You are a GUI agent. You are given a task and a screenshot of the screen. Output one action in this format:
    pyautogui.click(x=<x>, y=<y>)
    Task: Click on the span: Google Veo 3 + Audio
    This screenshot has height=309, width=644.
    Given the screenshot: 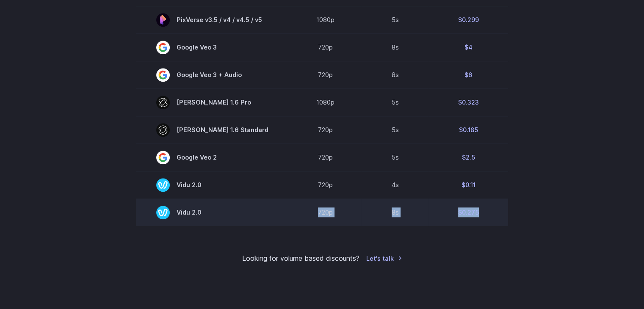 What is the action you would take?
    pyautogui.click(x=212, y=75)
    